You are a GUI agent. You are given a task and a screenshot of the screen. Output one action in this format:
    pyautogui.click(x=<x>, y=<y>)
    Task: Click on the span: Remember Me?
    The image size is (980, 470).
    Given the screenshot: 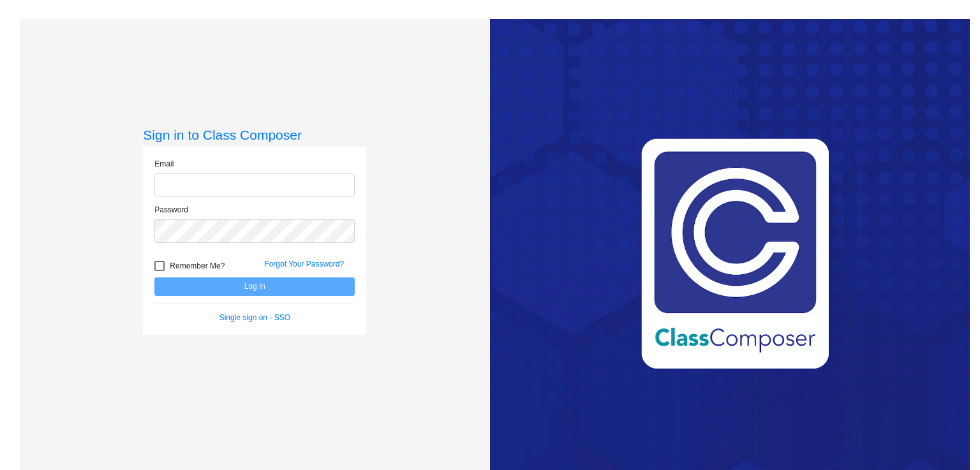 What is the action you would take?
    pyautogui.click(x=197, y=266)
    